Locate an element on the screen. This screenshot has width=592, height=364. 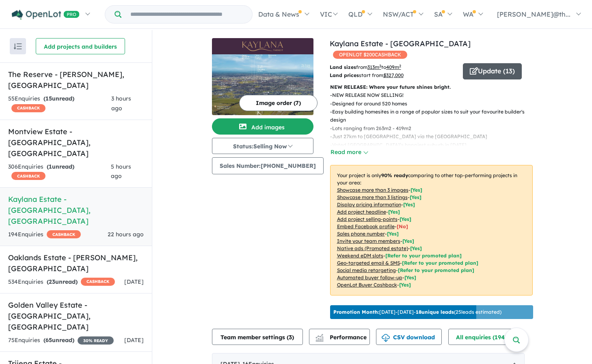
div: 194 Enquir ies is located at coordinates (44, 235).